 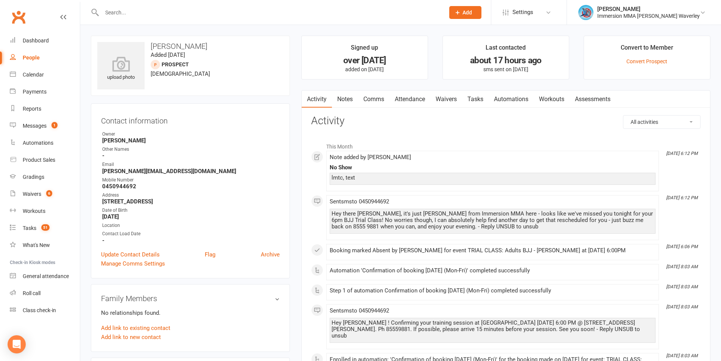 I want to click on div: Address, so click(x=191, y=195).